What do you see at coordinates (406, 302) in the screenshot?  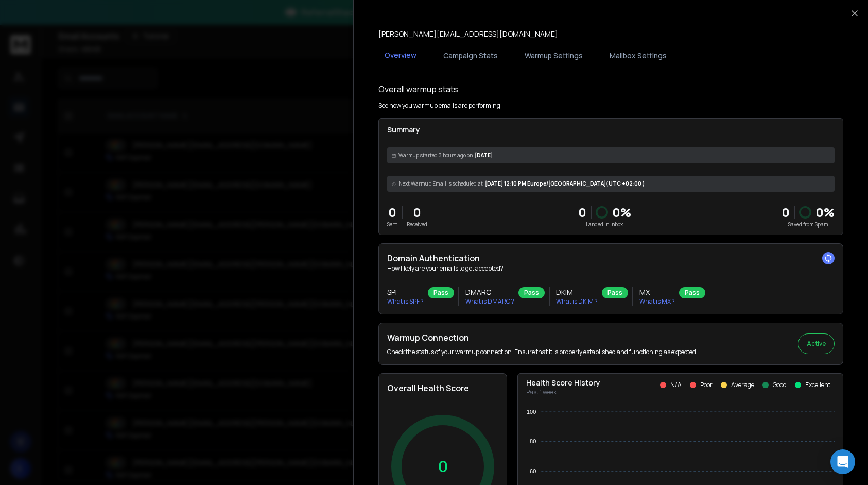 I see `p: What is SPF ?` at bounding box center [406, 302].